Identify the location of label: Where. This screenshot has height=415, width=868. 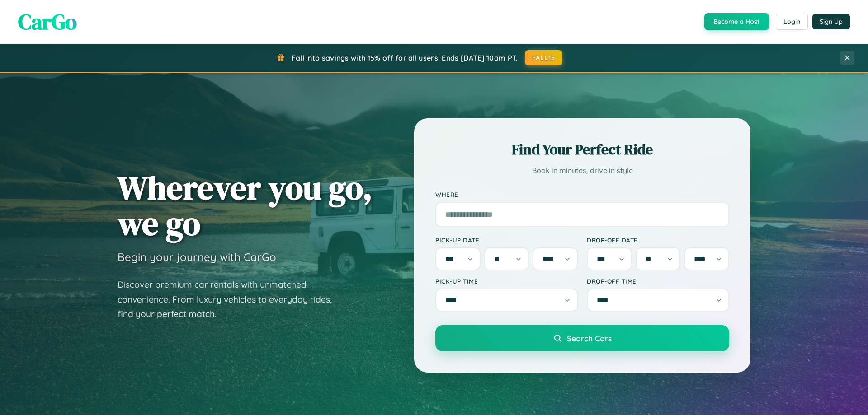
(582, 194).